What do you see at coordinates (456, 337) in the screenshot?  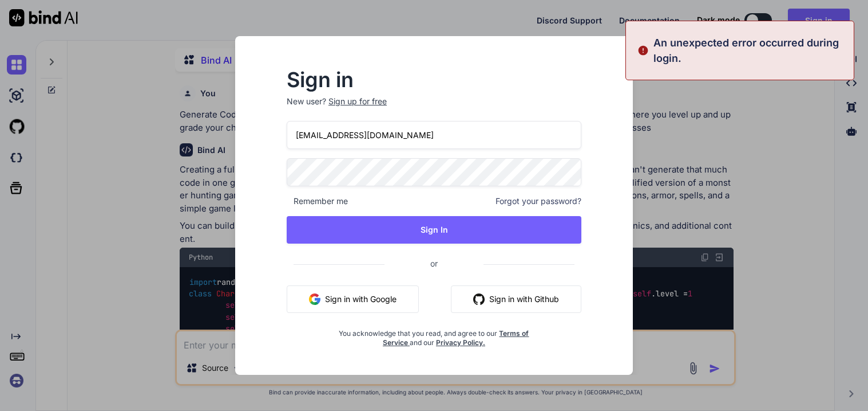 I see `a: Terms of Service` at bounding box center [456, 337].